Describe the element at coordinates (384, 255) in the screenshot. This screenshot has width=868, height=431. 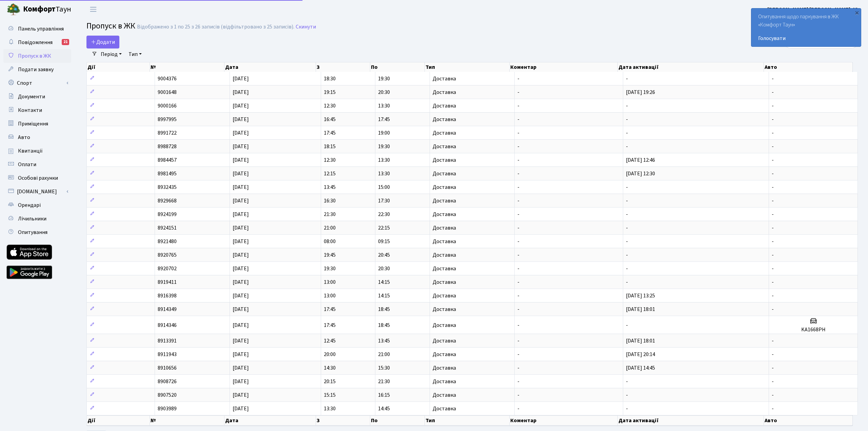
I see `span: 20:45` at that location.